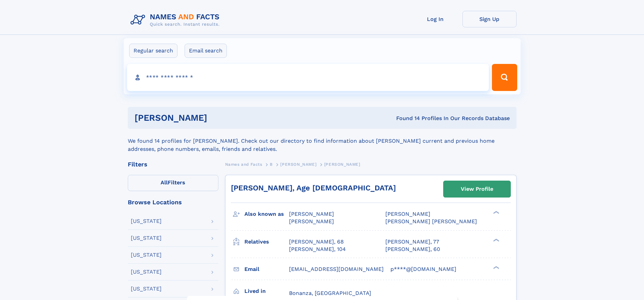 This screenshot has width=644, height=300. What do you see at coordinates (504, 78) in the screenshot?
I see `button: Search Button` at bounding box center [504, 78].